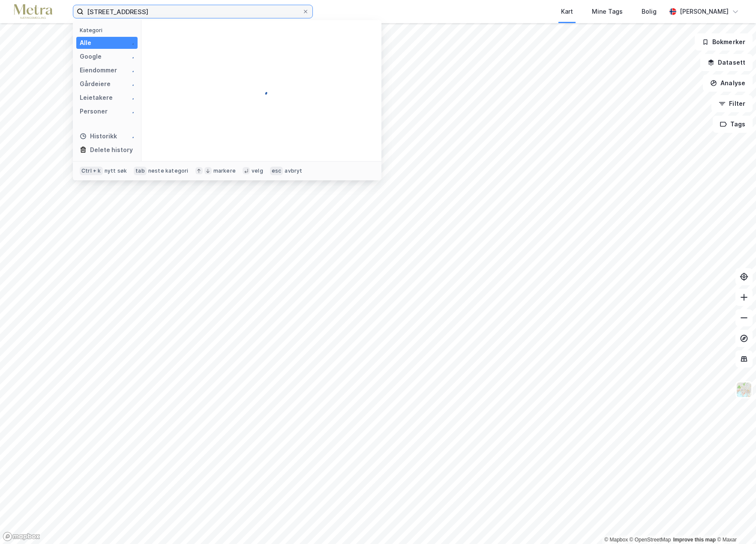 The height and width of the screenshot is (544, 756). What do you see at coordinates (108, 30) in the screenshot?
I see `div: Kategori` at bounding box center [108, 30].